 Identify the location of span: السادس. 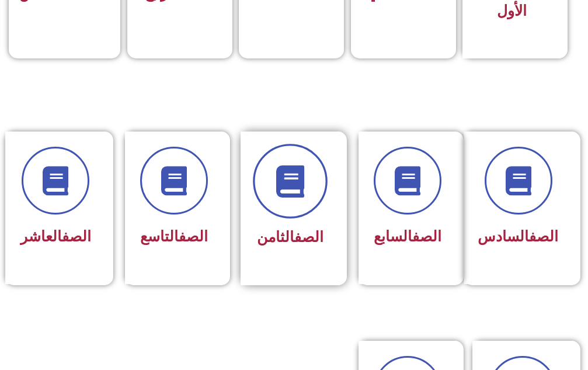
(518, 236).